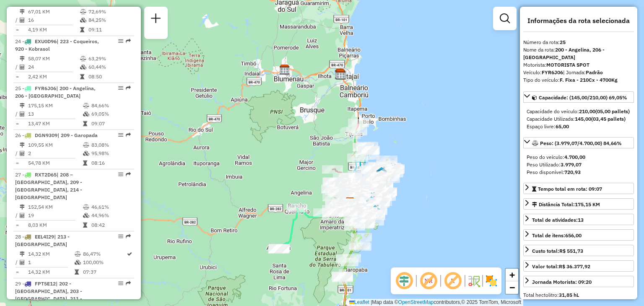 The height and width of the screenshot is (306, 644). Describe the element at coordinates (579, 119) in the screenshot. I see `div: Capacidade: (145,00/210,00) 69,05%` at that location.